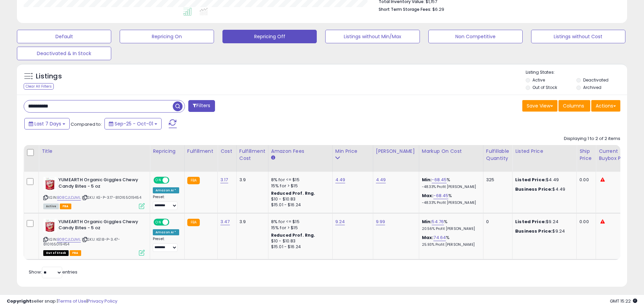 The height and width of the screenshot is (308, 644). Describe the element at coordinates (94, 151) in the screenshot. I see `div: Title` at that location.